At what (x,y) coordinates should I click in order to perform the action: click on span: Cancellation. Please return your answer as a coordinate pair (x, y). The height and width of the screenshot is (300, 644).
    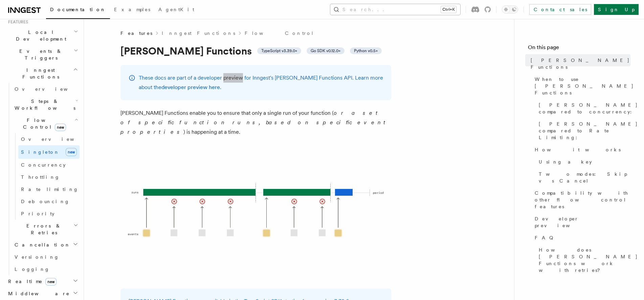
    Looking at the image, I should click on (41, 245).